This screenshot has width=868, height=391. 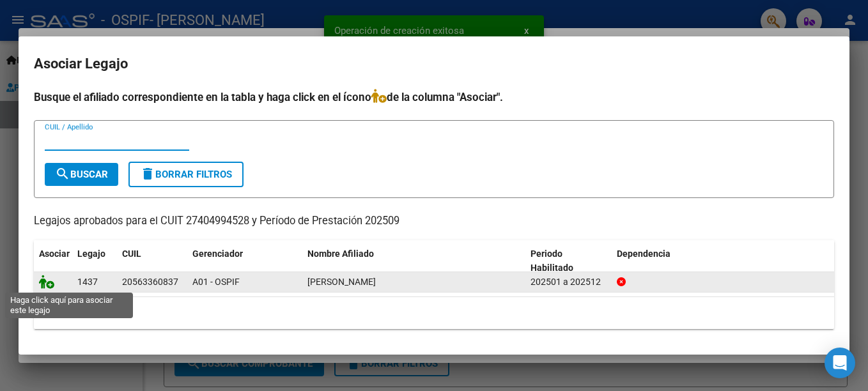 I want to click on span: CUIL, so click(x=131, y=254).